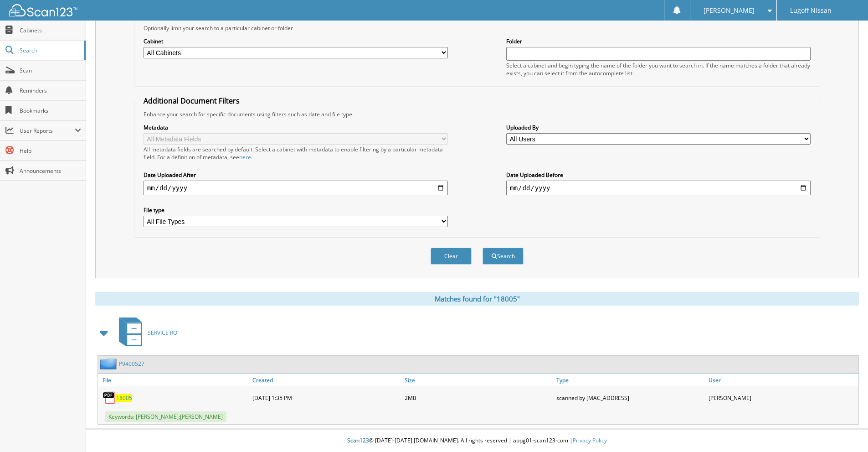 This screenshot has width=868, height=452. Describe the element at coordinates (162, 332) in the screenshot. I see `span: SERVICE RO` at that location.